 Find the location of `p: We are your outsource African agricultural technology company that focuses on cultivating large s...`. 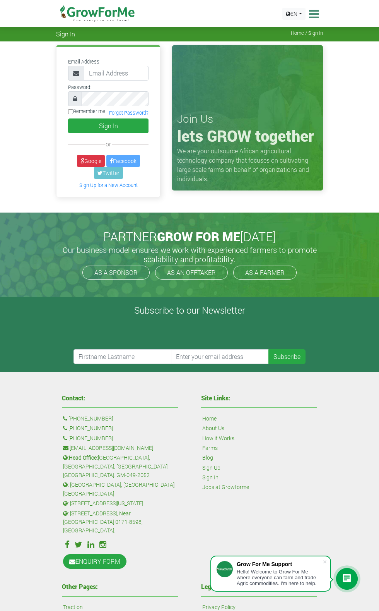

p: We are your outsource African agricultural technology company that focuses on cultivating large s... is located at coordinates (248, 165).